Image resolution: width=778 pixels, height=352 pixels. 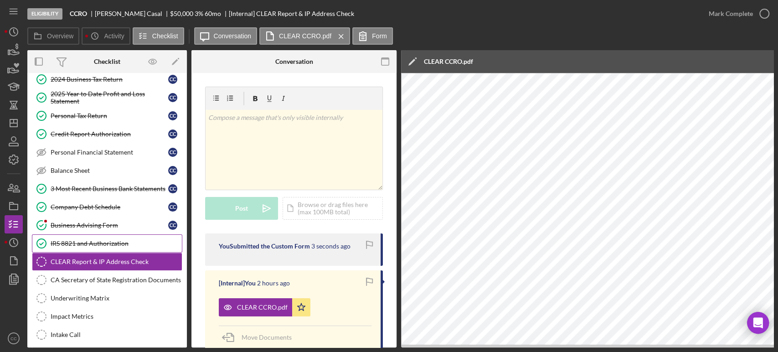 What do you see at coordinates (237, 283) in the screenshot?
I see `div: [Internal] You` at bounding box center [237, 283].